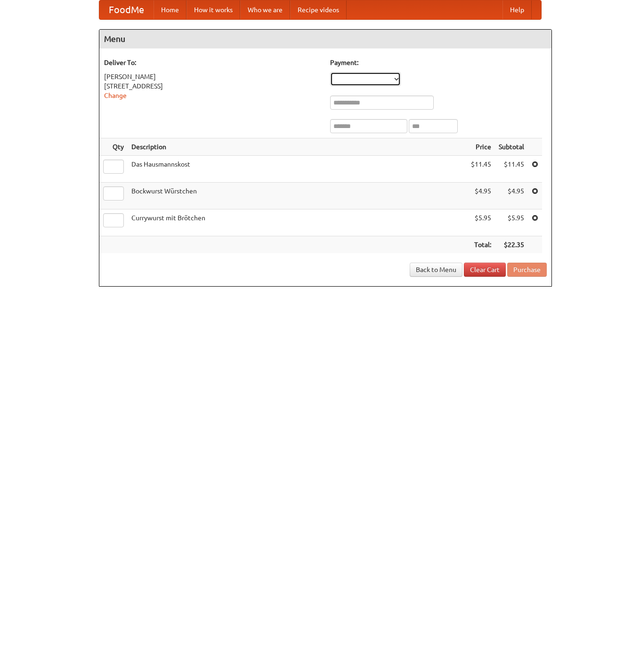 The height and width of the screenshot is (666, 640). What do you see at coordinates (527, 270) in the screenshot?
I see `button: Purchase` at bounding box center [527, 270].